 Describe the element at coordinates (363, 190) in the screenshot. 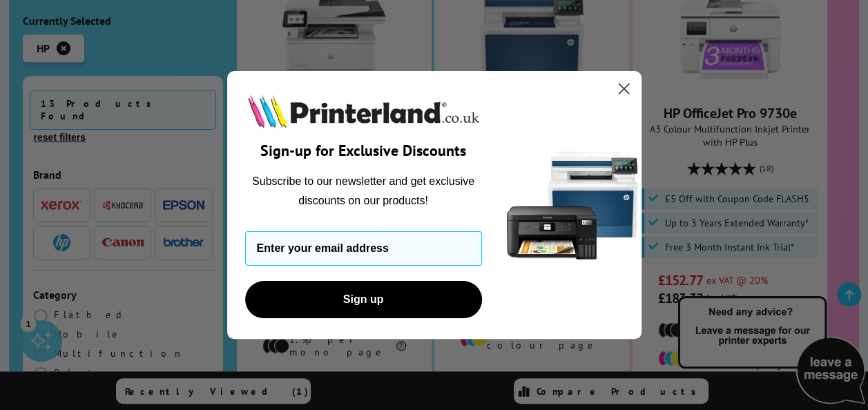

I see `span: Subscribe to our newsletter and get exclusive discounts on our products!` at that location.